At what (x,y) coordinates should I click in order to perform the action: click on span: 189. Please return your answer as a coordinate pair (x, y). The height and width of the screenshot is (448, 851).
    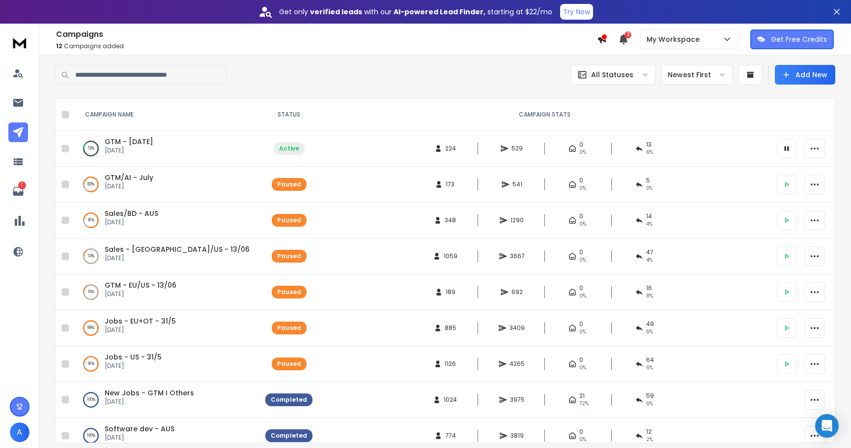
    Looking at the image, I should click on (450, 292).